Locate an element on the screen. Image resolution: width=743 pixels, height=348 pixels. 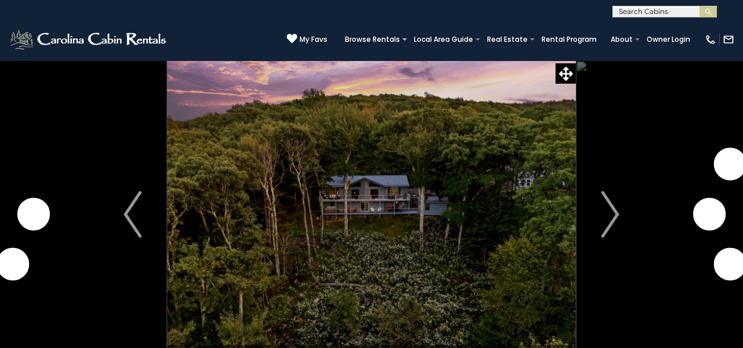
a: Rental Program is located at coordinates (569, 39).